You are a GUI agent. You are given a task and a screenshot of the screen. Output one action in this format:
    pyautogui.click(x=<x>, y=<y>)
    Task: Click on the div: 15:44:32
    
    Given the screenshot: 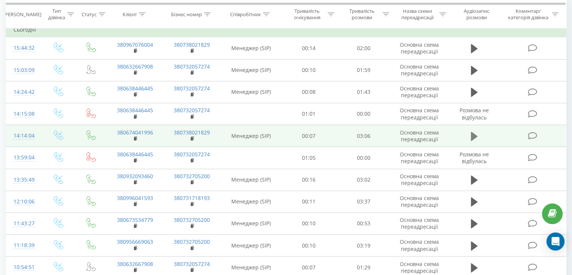 What is the action you would take?
    pyautogui.click(x=23, y=48)
    